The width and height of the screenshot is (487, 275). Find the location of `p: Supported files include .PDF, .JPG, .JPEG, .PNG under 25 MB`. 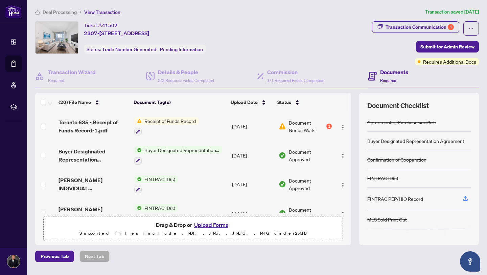

p: Supported files include .PDF, .JPG, .JPEG, .PNG under 25 MB is located at coordinates (193, 233).